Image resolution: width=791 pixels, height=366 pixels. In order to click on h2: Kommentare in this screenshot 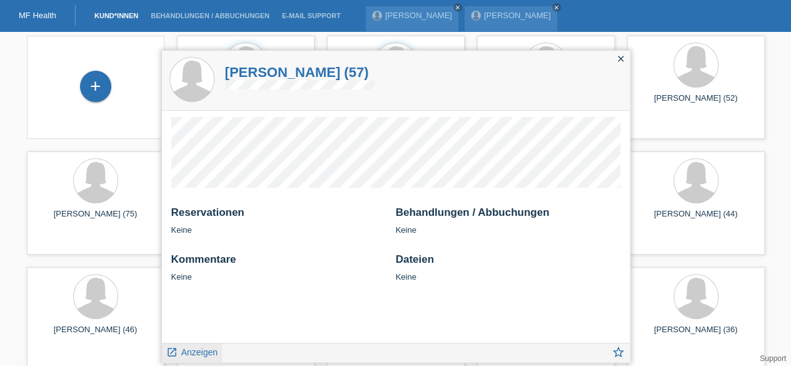, I will do `click(279, 263)`.